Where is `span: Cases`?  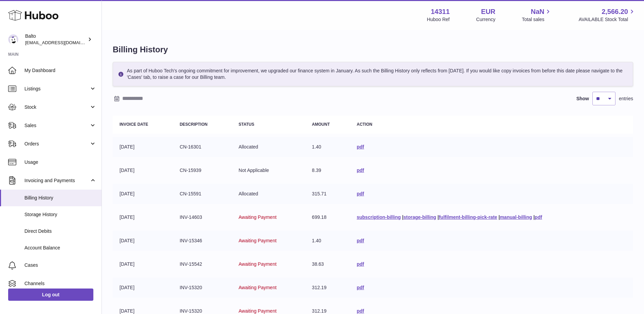 span: Cases is located at coordinates (60, 265).